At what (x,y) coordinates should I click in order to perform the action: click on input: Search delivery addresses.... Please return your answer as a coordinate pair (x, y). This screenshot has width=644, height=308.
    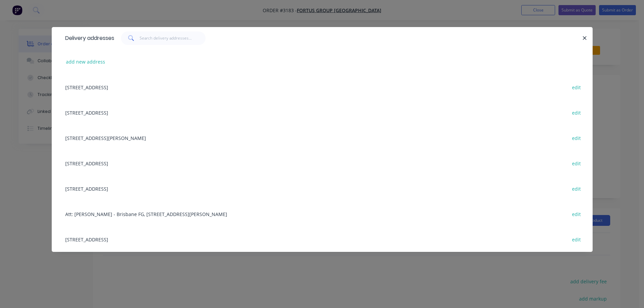
    Looking at the image, I should click on (172, 38).